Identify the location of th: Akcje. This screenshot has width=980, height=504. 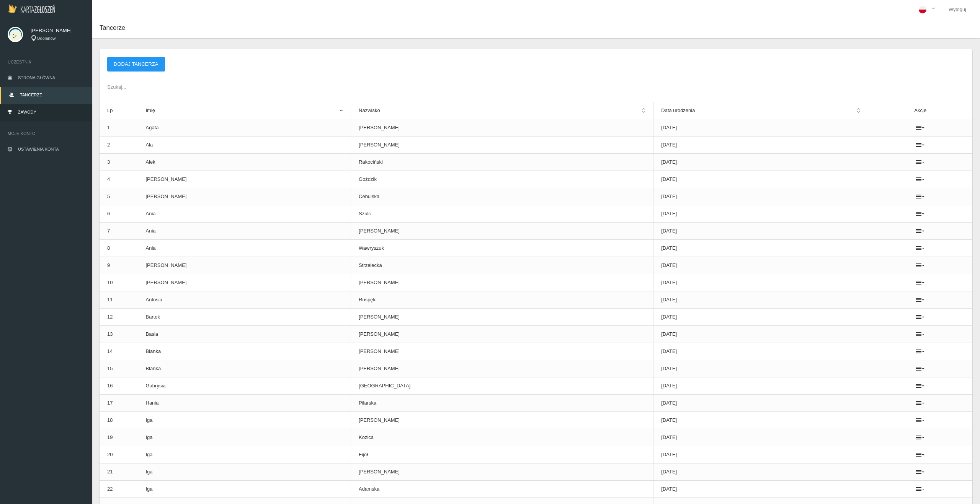
(920, 111).